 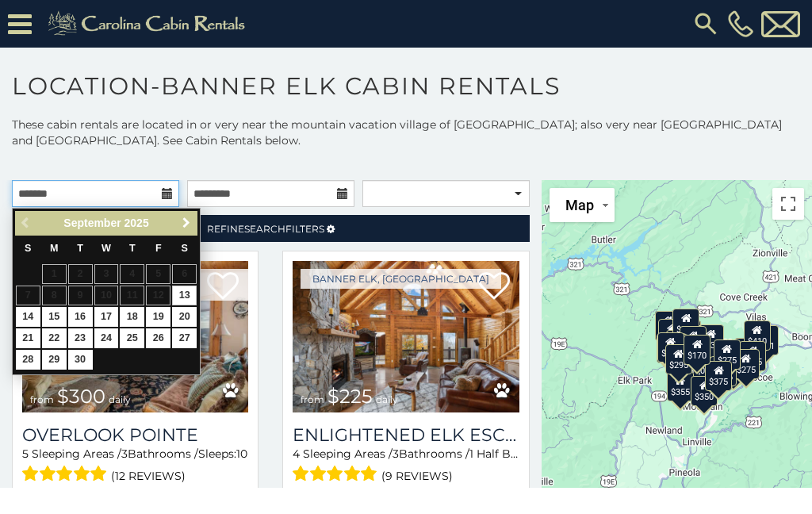 What do you see at coordinates (184, 316) in the screenshot?
I see `a: 20` at bounding box center [184, 316].